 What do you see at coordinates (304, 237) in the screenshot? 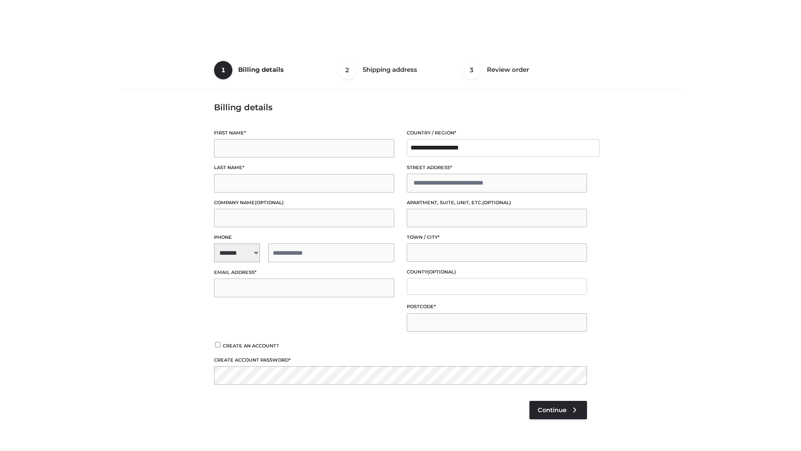
I see `label: Phone` at bounding box center [304, 237].